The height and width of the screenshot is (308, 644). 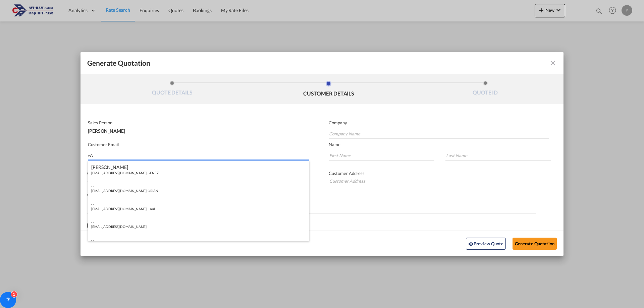 I want to click on p: Name, so click(x=446, y=144).